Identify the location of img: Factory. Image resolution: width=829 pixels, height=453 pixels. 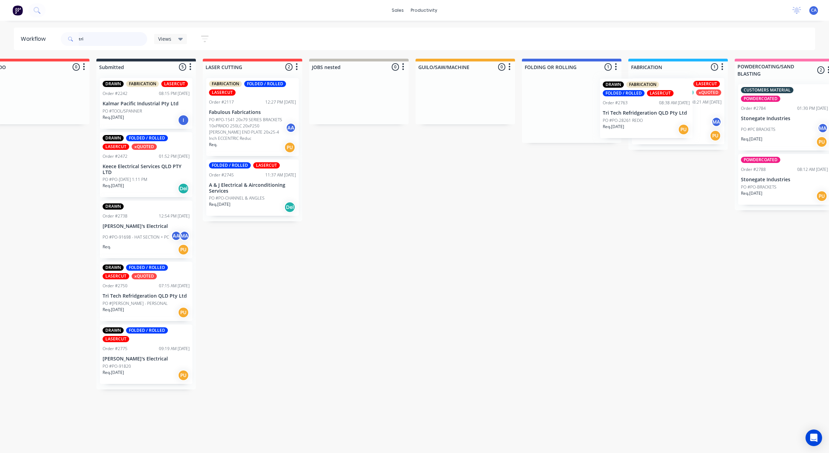
(18, 10).